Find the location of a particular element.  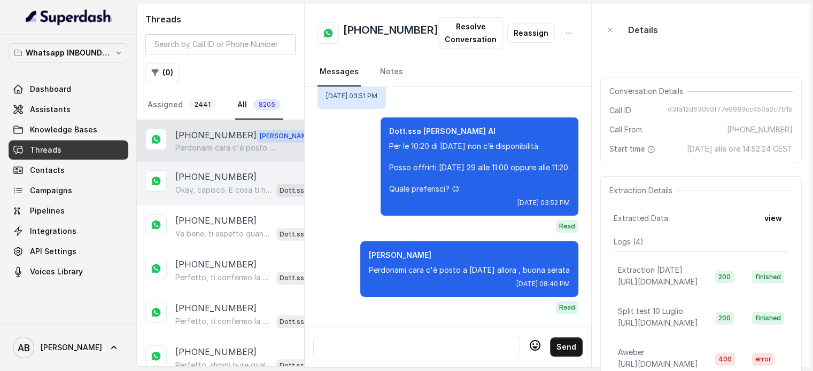

p: Logs ( 4 ) is located at coordinates (701, 242).